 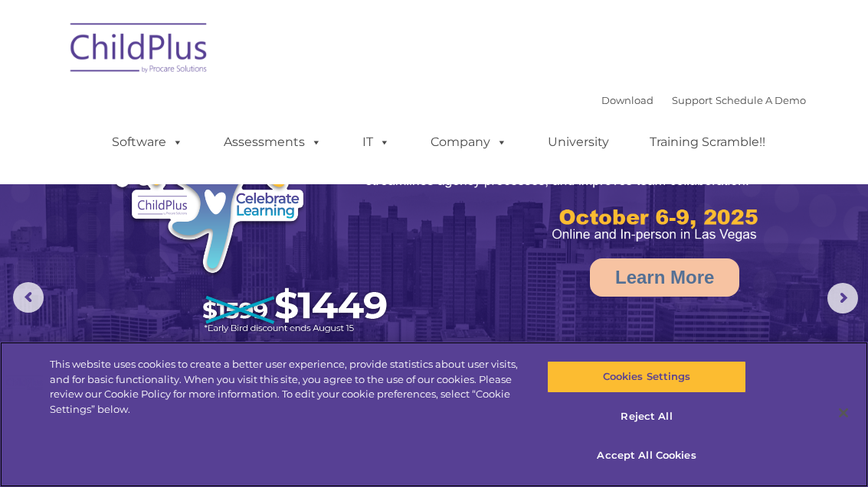 What do you see at coordinates (376, 143) in the screenshot?
I see `a: IT` at bounding box center [376, 143].